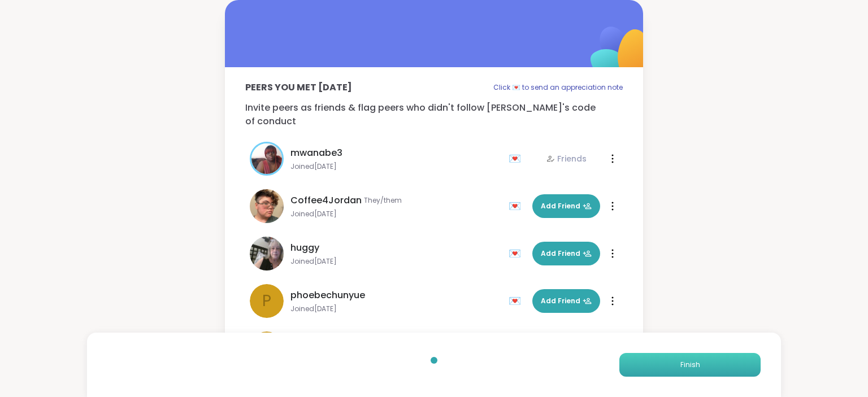  Describe the element at coordinates (267, 159) in the screenshot. I see `img: mwanabe3` at that location.